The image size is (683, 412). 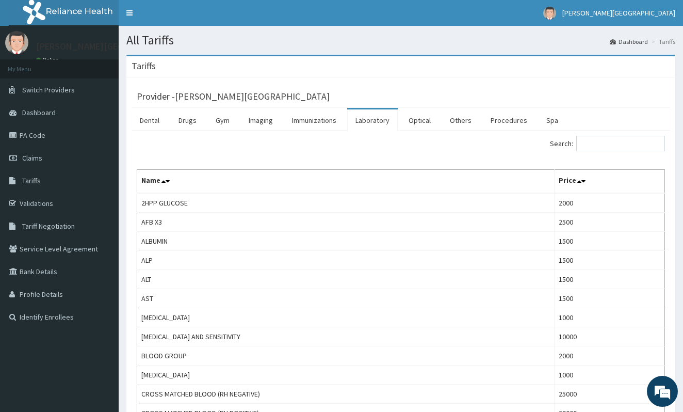 What do you see at coordinates (49, 60) in the screenshot?
I see `a: Online` at bounding box center [49, 60].